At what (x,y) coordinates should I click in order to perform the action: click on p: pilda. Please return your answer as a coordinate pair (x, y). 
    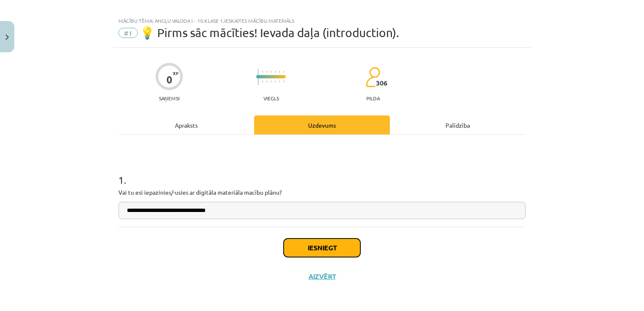
    Looking at the image, I should click on (373, 98).